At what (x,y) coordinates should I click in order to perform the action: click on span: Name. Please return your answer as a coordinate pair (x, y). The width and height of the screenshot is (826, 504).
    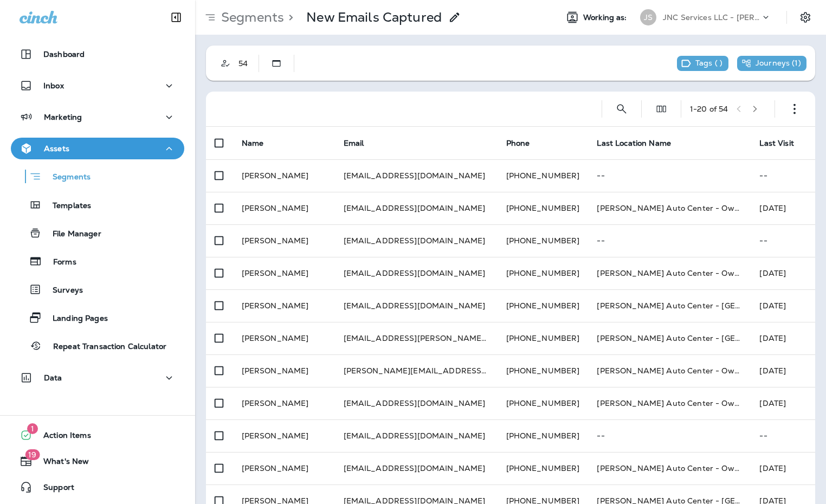
    Looking at the image, I should click on (252, 143).